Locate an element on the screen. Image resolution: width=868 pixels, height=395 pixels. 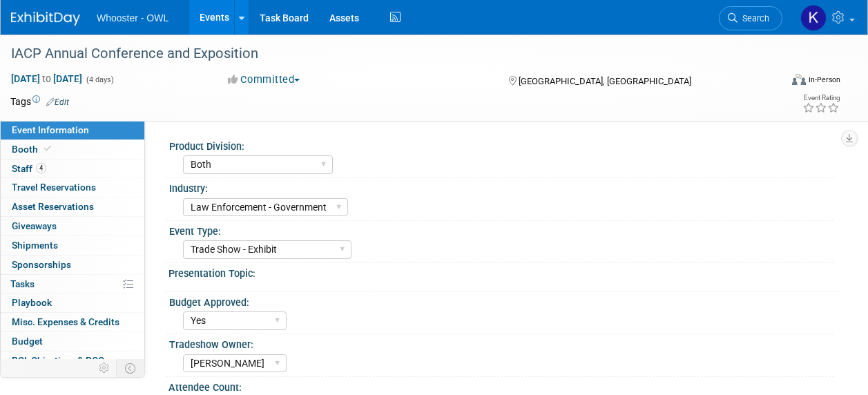
a: Booth is located at coordinates (73, 149).